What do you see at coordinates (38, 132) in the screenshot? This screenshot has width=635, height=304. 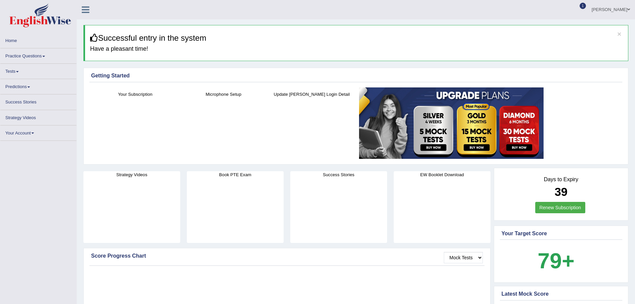 I see `a: Your Account` at bounding box center [38, 132].